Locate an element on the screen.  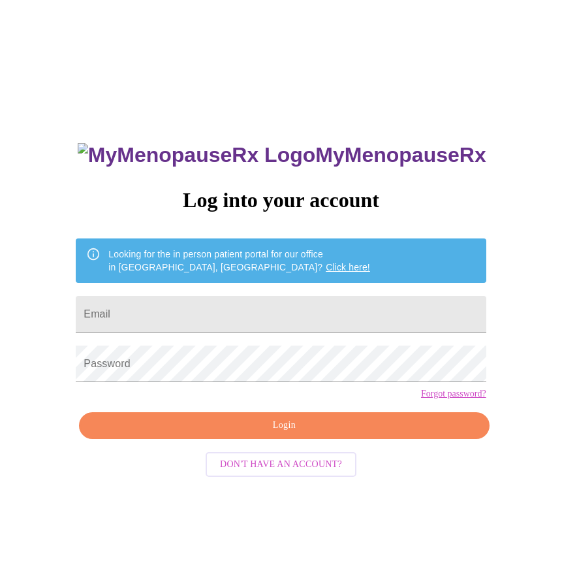
button: Login is located at coordinates (284, 425).